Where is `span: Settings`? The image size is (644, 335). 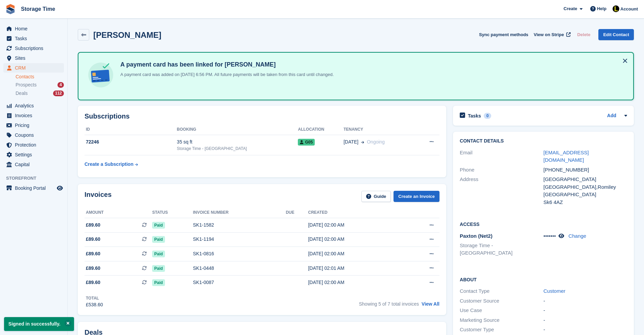
span: Settings is located at coordinates (35, 155).